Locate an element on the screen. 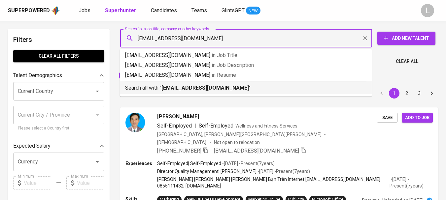 The image size is (446, 200). a: Superhunter is located at coordinates (121, 11).